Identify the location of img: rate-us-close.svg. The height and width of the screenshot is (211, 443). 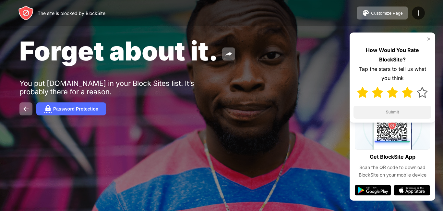
(429, 39).